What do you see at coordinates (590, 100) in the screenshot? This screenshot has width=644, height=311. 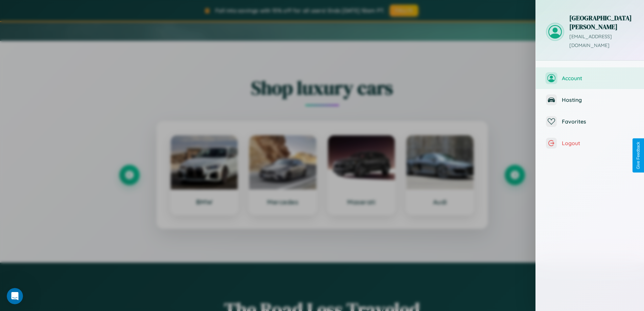 I see `button: Hosting` at bounding box center [590, 100].